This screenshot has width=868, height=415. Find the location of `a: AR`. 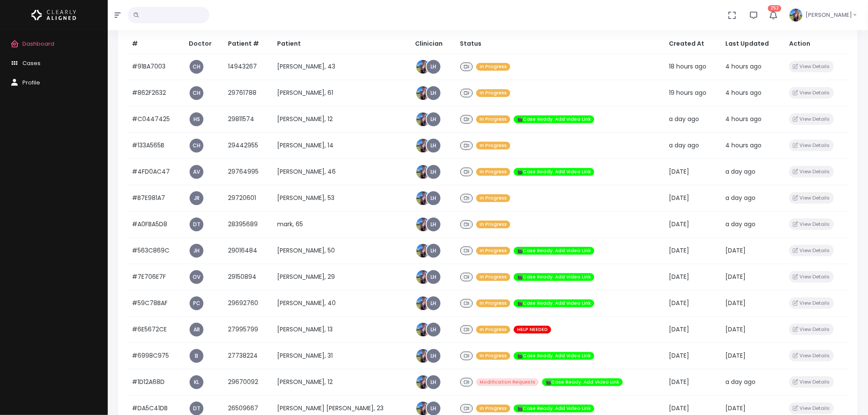

a: AR is located at coordinates (197, 330).